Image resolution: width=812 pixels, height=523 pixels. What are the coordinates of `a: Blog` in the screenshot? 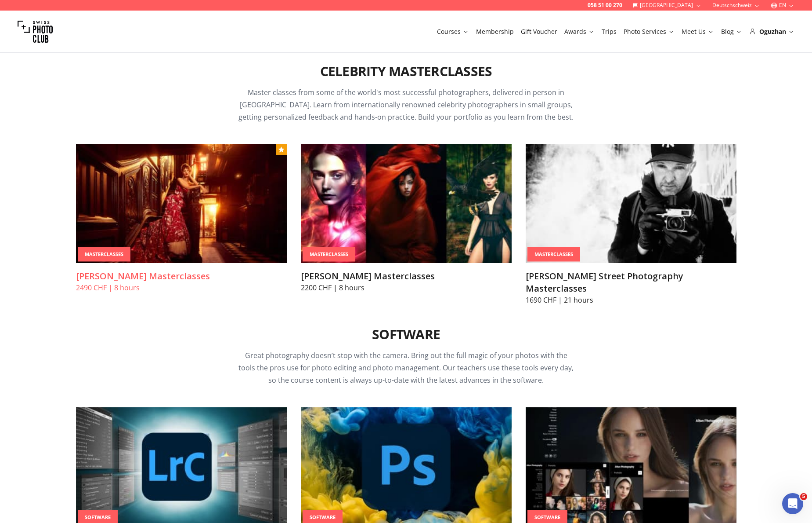 It's located at (732, 32).